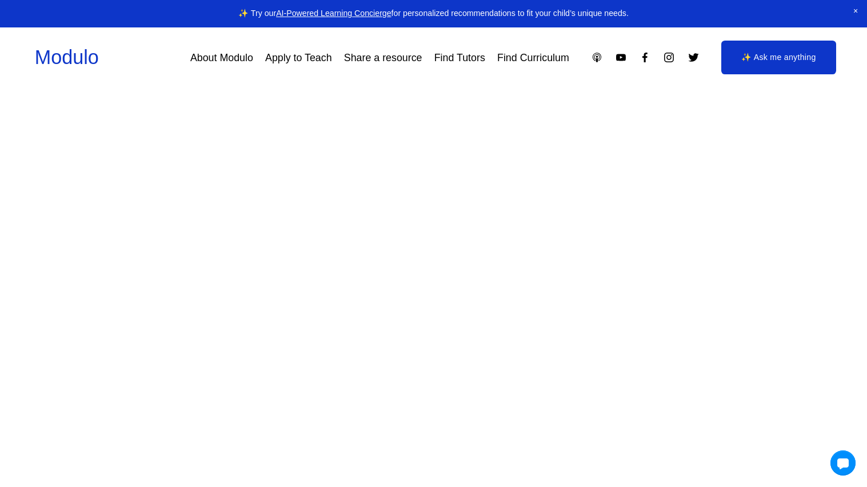  Describe the element at coordinates (668, 57) in the screenshot. I see `a: Instagram` at that location.